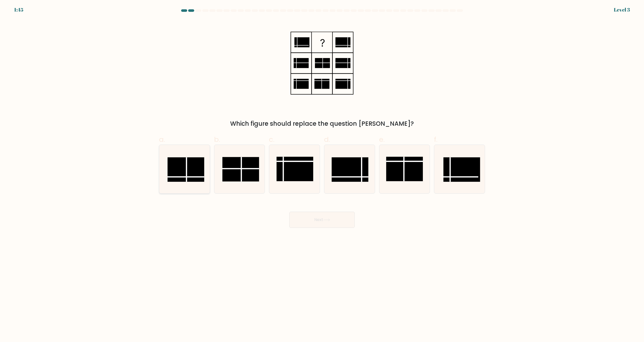 The image size is (644, 342). What do you see at coordinates (327, 140) in the screenshot?
I see `span: d.` at bounding box center [327, 140].